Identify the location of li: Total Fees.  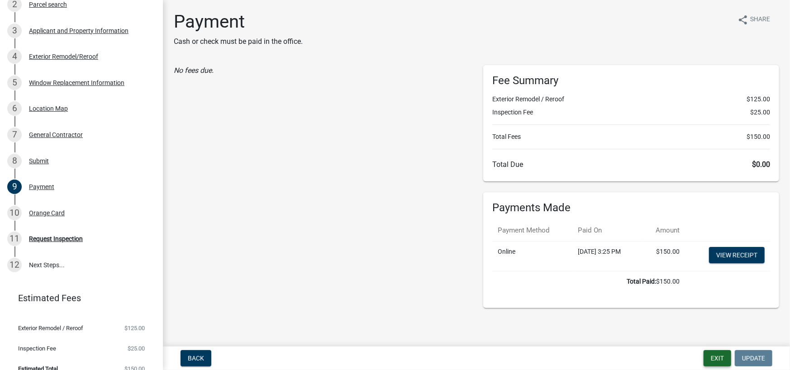
(631, 137).